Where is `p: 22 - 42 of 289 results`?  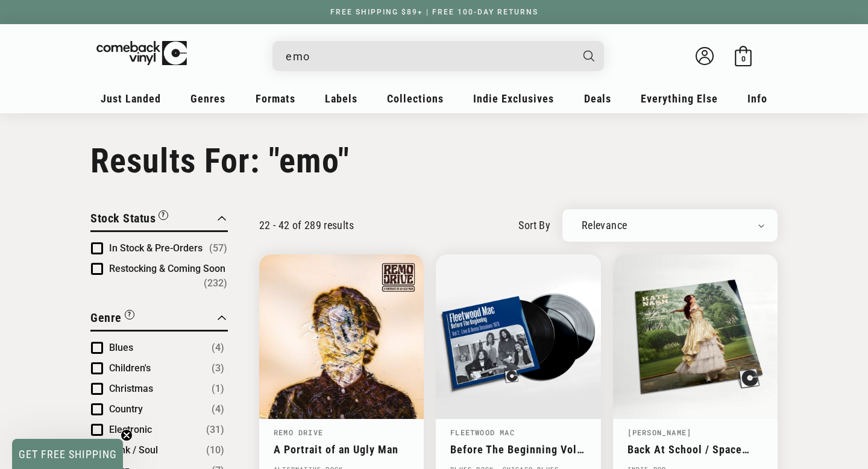
p: 22 - 42 of 289 results is located at coordinates (306, 225).